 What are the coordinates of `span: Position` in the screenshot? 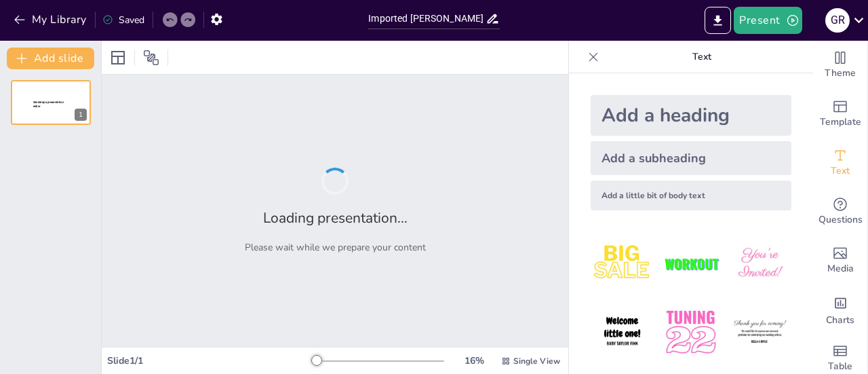 It's located at (151, 58).